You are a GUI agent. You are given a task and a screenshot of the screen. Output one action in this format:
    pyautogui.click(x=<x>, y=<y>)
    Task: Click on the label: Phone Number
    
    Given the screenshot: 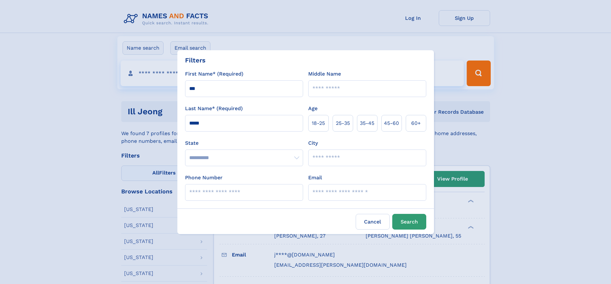 What is the action you would take?
    pyautogui.click(x=204, y=178)
    